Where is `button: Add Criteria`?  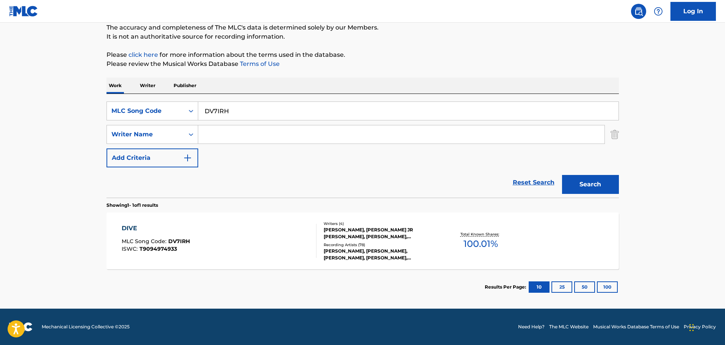 button: Add Criteria is located at coordinates (152, 158).